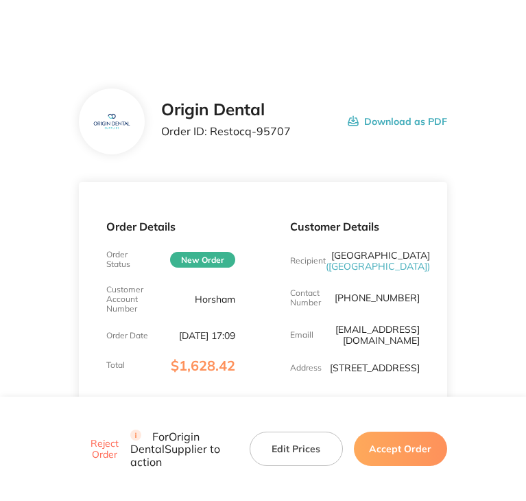 The width and height of the screenshot is (526, 501). What do you see at coordinates (302, 335) in the screenshot?
I see `p: Emaill` at bounding box center [302, 335].